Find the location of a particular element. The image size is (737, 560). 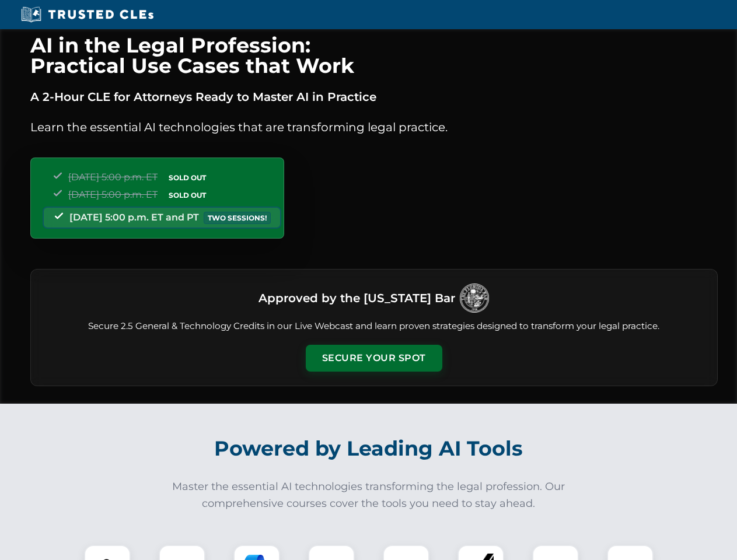

p: Master the essential AI technologies transforming the legal profession. Our comprehensive courses... is located at coordinates (369, 496).